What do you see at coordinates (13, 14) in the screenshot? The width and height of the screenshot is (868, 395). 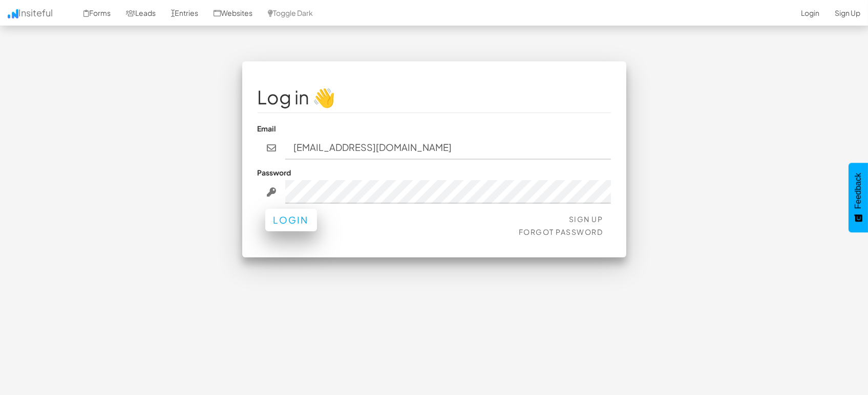 I see `img: icon.png` at bounding box center [13, 14].